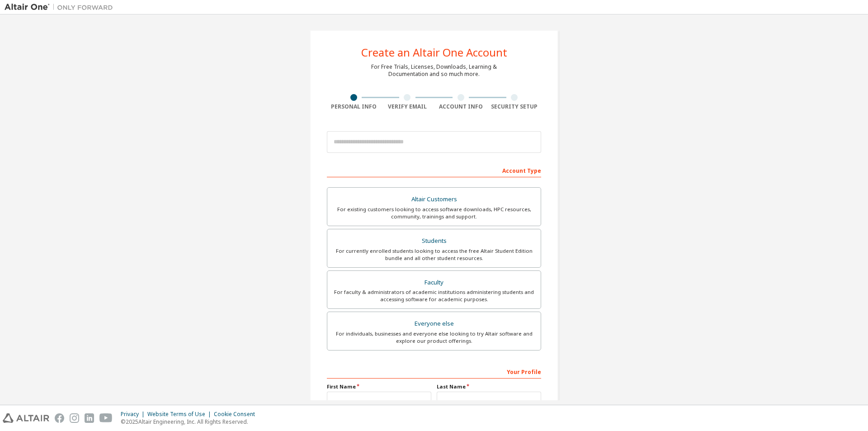 The image size is (868, 431). What do you see at coordinates (434, 283) in the screenshot?
I see `div: Faculty` at bounding box center [434, 283].